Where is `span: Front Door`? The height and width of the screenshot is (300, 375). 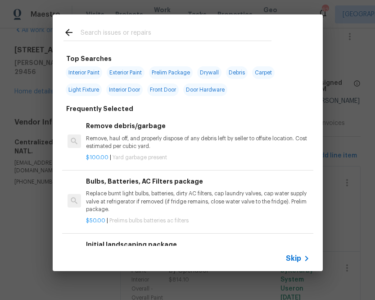 span: Front Door is located at coordinates (163, 90).